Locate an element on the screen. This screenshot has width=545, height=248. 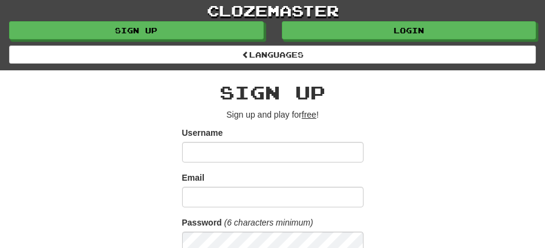
label: Email is located at coordinates (193, 177).